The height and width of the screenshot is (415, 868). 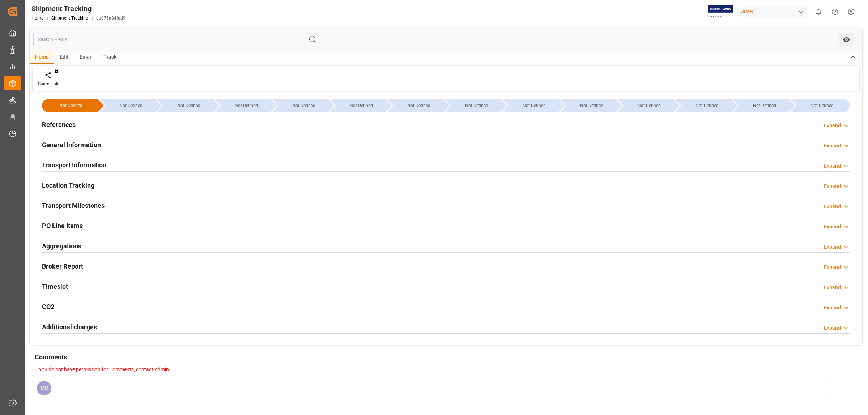 What do you see at coordinates (69, 327) in the screenshot?
I see `h2: Additional charges` at bounding box center [69, 327].